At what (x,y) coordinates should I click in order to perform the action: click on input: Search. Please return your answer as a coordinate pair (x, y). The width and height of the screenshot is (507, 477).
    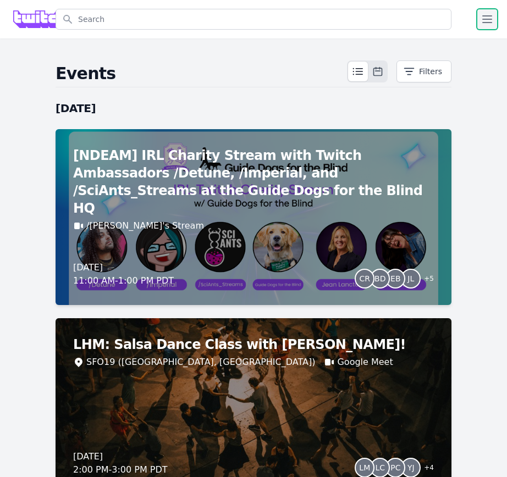
    Looking at the image, I should click on (253, 19).